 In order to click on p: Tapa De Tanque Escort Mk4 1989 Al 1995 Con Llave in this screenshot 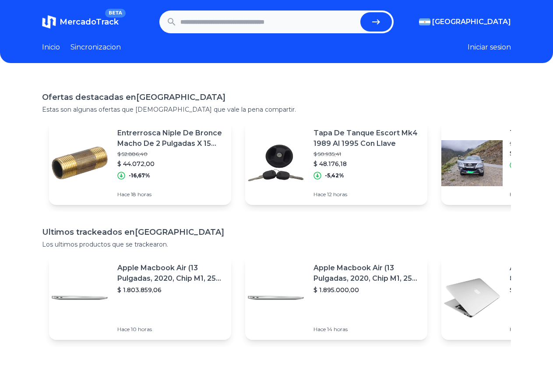, I will do `click(367, 138)`.